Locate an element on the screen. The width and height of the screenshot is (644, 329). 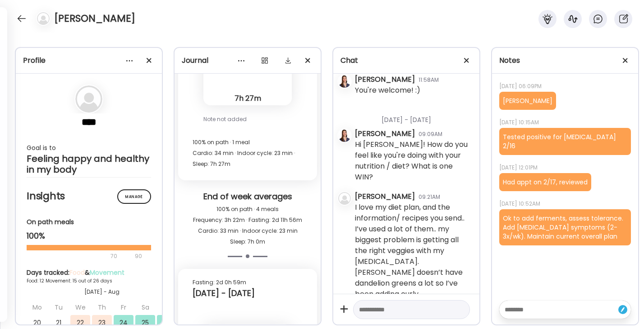
div: 70 is located at coordinates (79, 256).